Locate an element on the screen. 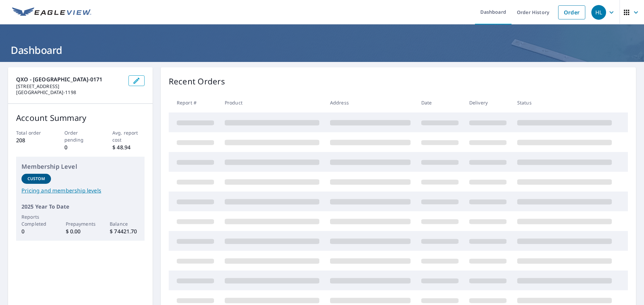 This screenshot has height=305, width=644. p: Total order is located at coordinates (32, 133).